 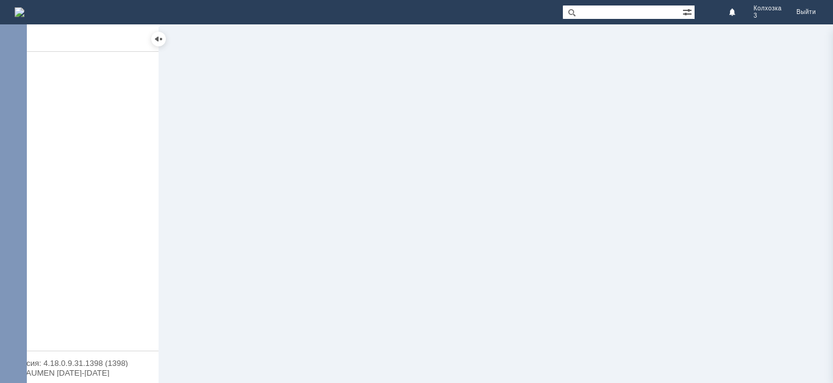 I want to click on span: Расширенный поиск, so click(x=689, y=11).